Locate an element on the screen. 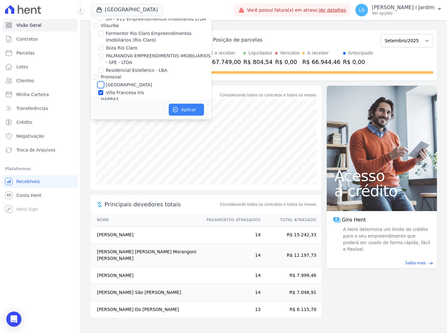 Image resolution: width=447 pixels, height=333 pixels. a: Parcelas is located at coordinates (40, 53).